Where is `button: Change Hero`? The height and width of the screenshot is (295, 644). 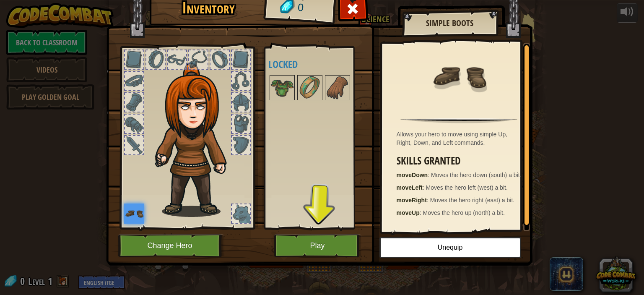
button: Change Hero is located at coordinates (171, 246).